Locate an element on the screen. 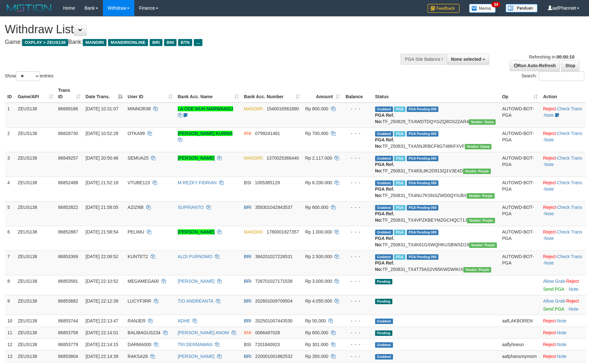 This screenshot has height=364, width=589. div: PGA Site Balance / is located at coordinates (424, 59).